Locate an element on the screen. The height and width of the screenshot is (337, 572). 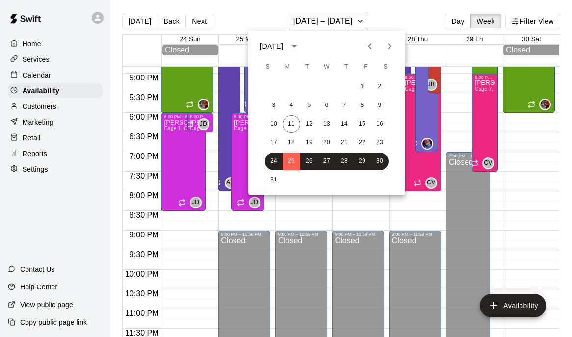
button: 21 is located at coordinates (344, 143).